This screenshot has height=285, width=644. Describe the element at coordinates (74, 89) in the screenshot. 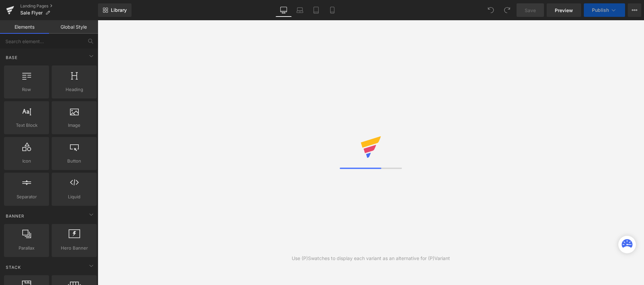

I see `span: Heading` at that location.